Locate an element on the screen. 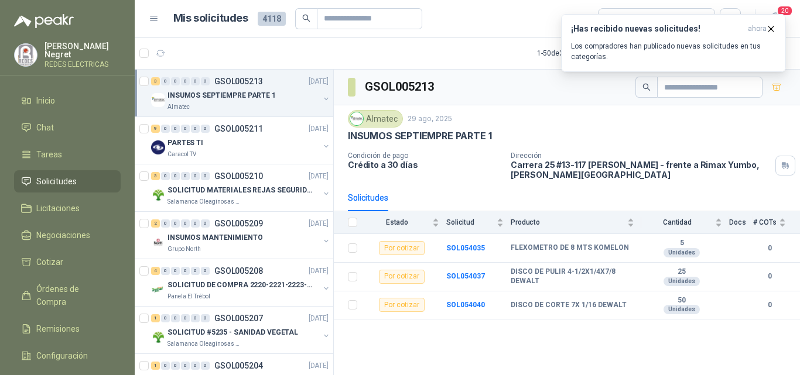 This screenshot has width=800, height=375. span: Solicitudes is located at coordinates (56, 181).